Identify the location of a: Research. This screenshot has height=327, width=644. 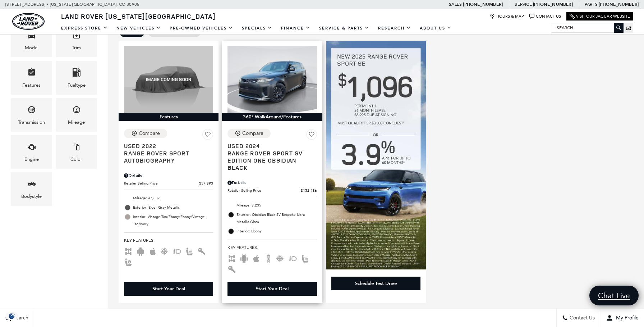
(394, 28).